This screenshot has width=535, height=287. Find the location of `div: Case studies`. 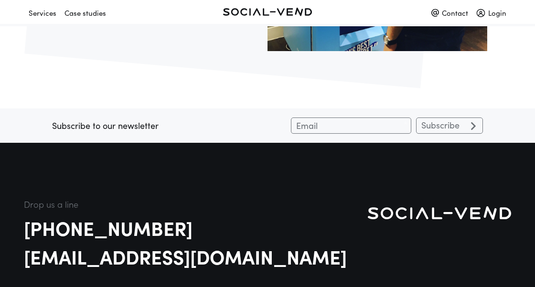

div: Case studies is located at coordinates (85, 12).